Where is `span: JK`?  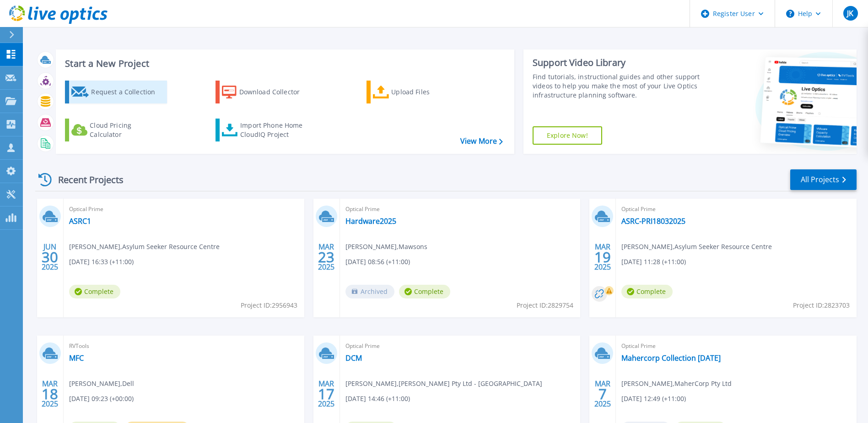 span: JK is located at coordinates (850, 13).